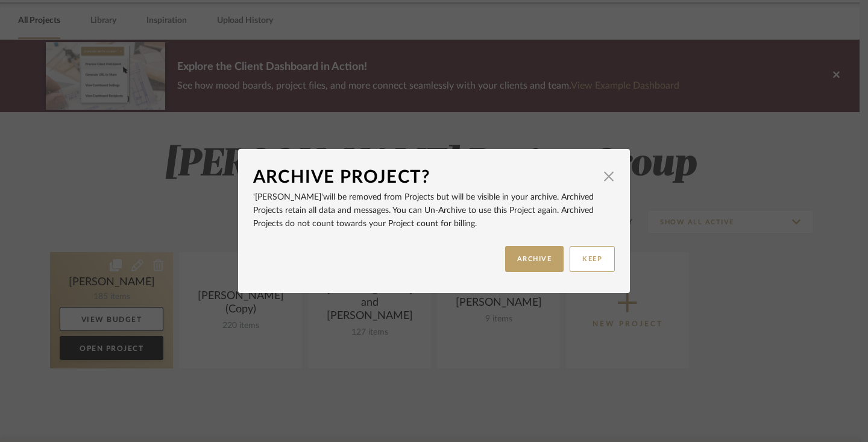 Image resolution: width=868 pixels, height=442 pixels. Describe the element at coordinates (434, 178) in the screenshot. I see `dialog-header: Archive Project?` at that location.